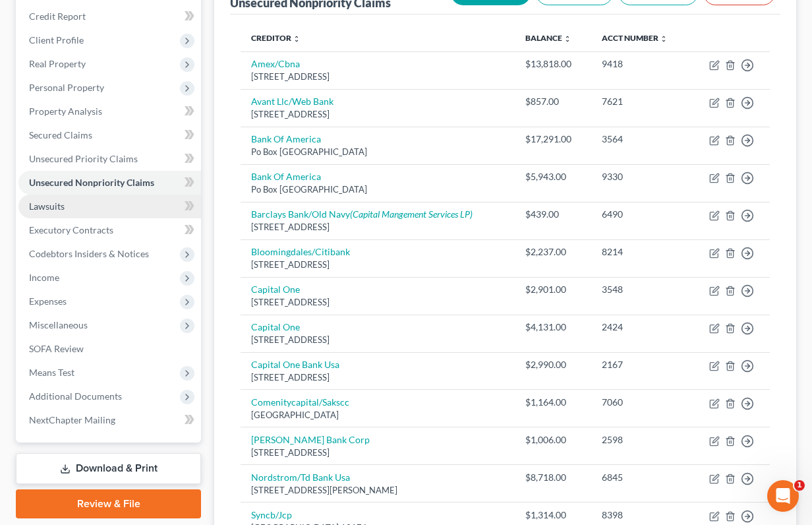 This screenshot has height=525, width=812. I want to click on div: $1,314.00, so click(552, 515).